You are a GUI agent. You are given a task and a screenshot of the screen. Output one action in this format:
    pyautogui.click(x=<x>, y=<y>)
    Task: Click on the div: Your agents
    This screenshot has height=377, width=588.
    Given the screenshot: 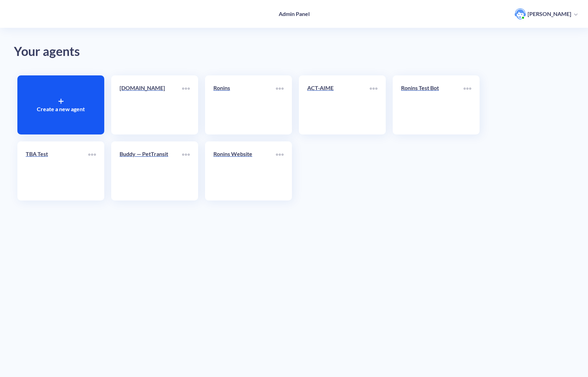 What is the action you would take?
    pyautogui.click(x=294, y=51)
    